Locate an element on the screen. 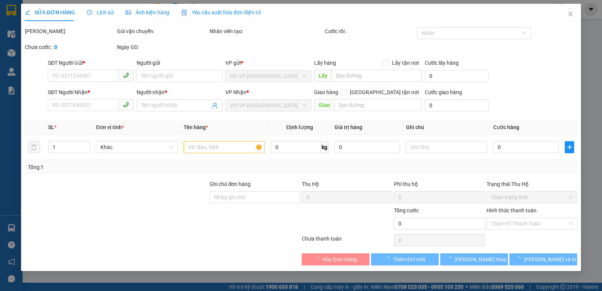 Image resolution: width=602 pixels, height=291 pixels. span: Yêu cầu xuất hóa đơn điện tử is located at coordinates (221, 12).